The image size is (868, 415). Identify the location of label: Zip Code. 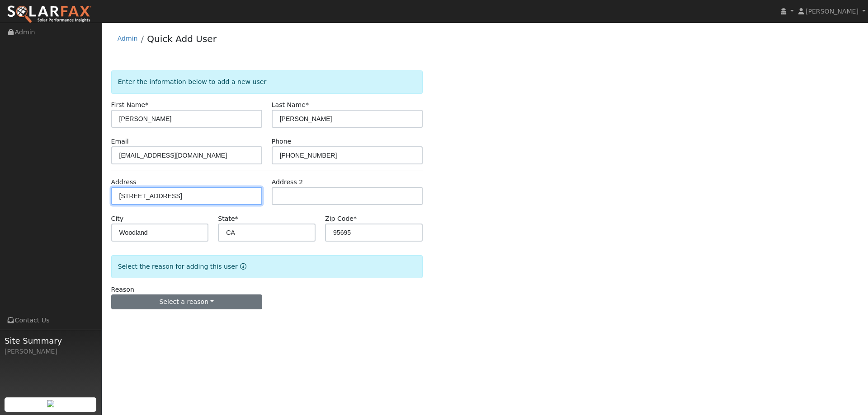
(340, 219).